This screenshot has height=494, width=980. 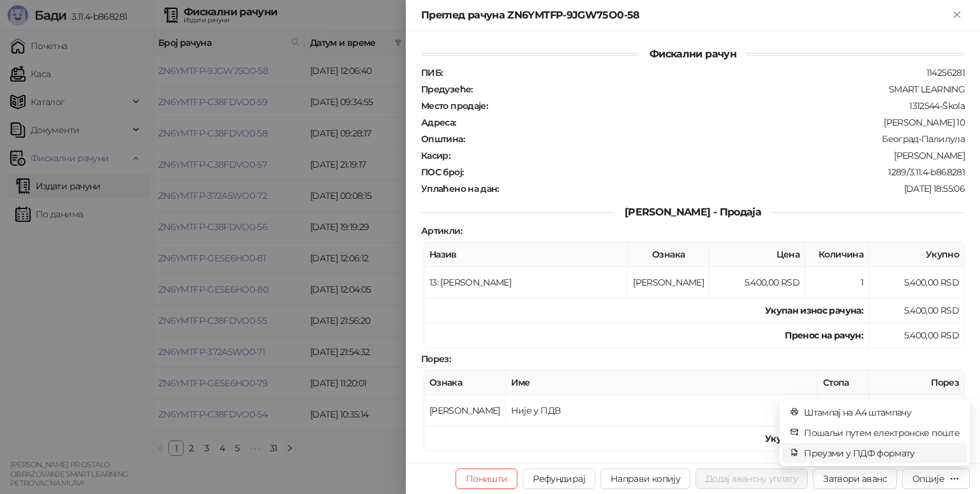 I want to click on strong: Касир :, so click(x=435, y=156).